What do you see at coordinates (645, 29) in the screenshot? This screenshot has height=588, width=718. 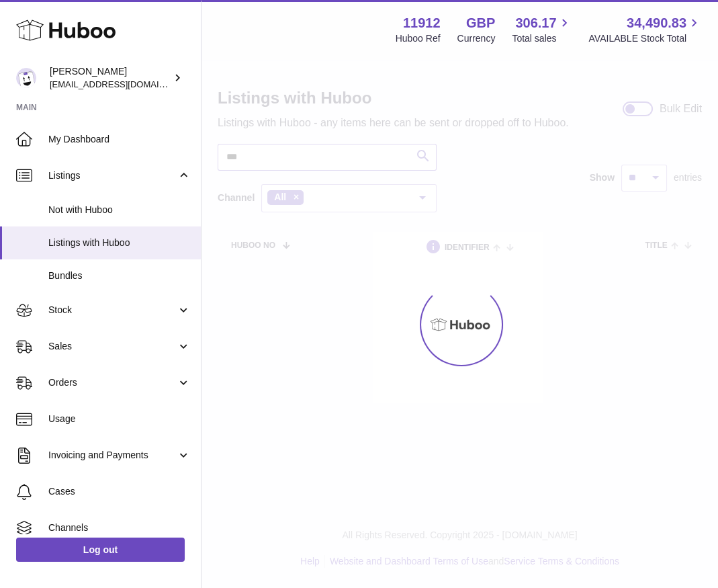 I see `a: 34,490.83 AVAILABLE Stock Total` at bounding box center [645, 29].